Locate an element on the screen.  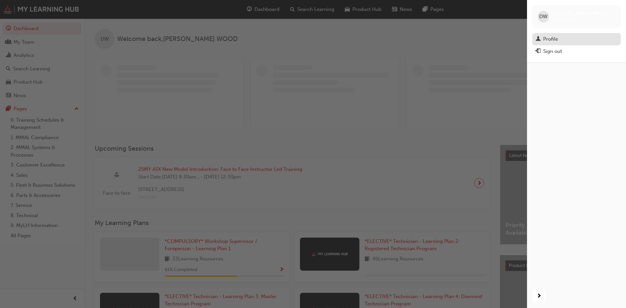
div: Sign out is located at coordinates (552, 51).